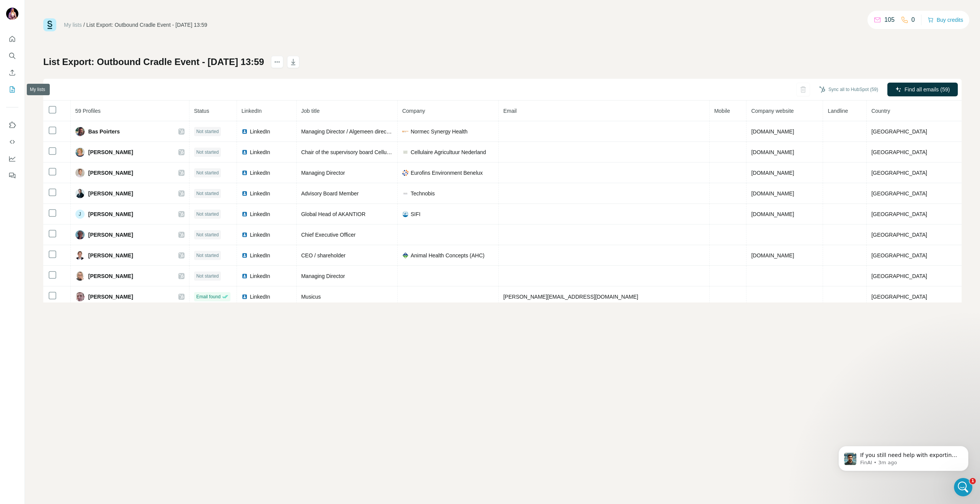  Describe the element at coordinates (446, 173) in the screenshot. I see `span: Eurofins Environment Benelux` at that location.